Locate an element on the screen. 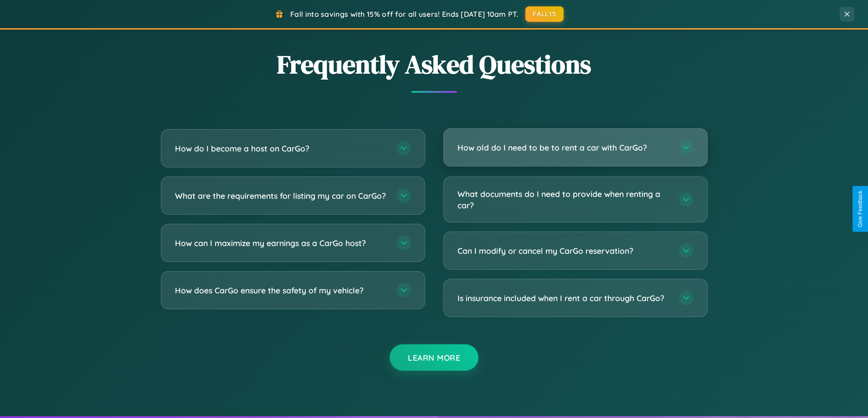  h3: What are the requirements for listing my car on CarGo? is located at coordinates (281, 196).